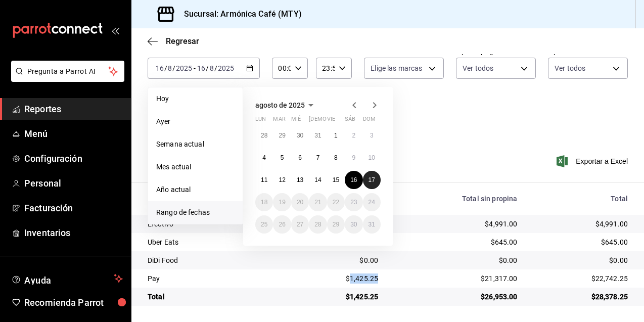 This screenshot has height=322, width=644. What do you see at coordinates (239, 14) in the screenshot?
I see `h3: Sucursal: Armónica Café (MTY)` at bounding box center [239, 14].